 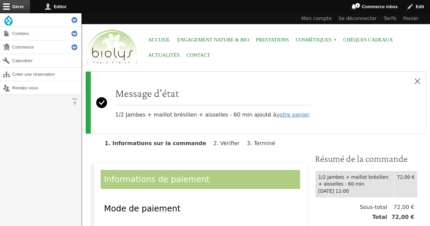 What do you see at coordinates (418, 81) in the screenshot?
I see `button: Close` at bounding box center [418, 81].